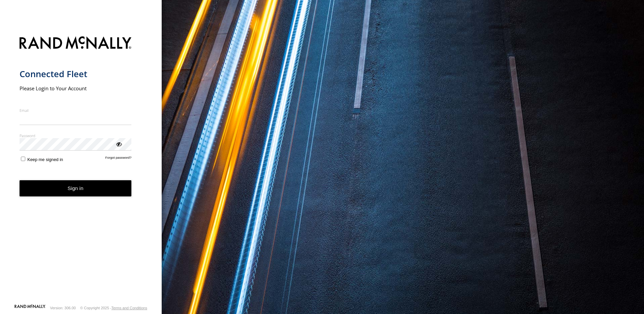 Image resolution: width=644 pixels, height=314 pixels. Describe the element at coordinates (114, 308) in the screenshot. I see `div: © Copyright 2025 -` at that location.